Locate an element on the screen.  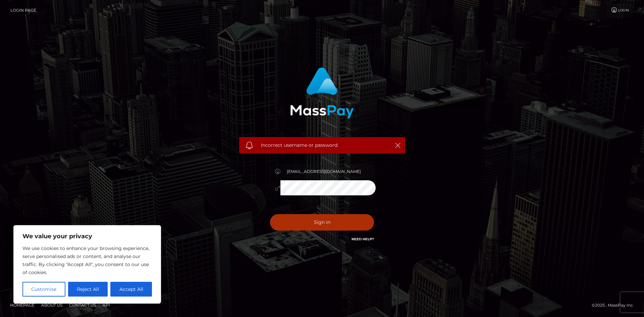
a: Login is located at coordinates (620, 10).